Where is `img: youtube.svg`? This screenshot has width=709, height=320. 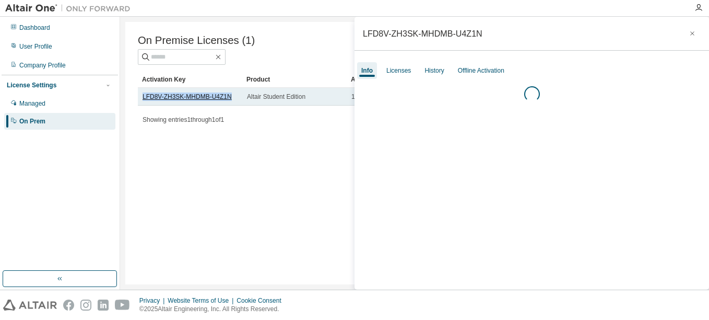 img: youtube.svg is located at coordinates (122, 304).